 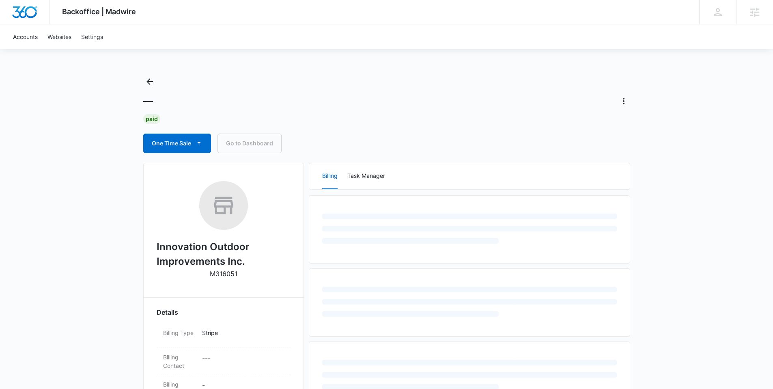 I want to click on dt: Billing Type, so click(x=179, y=332).